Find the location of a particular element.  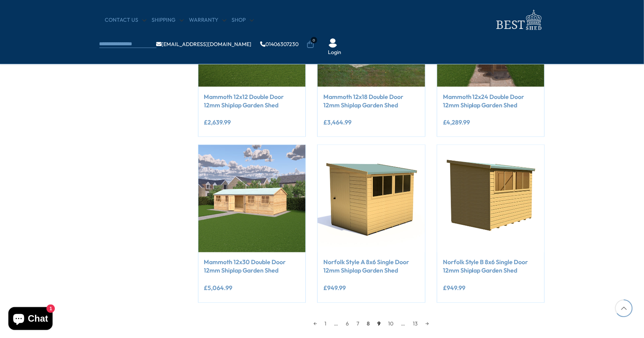

a: Mammoth 12x12 Double Door 12mm Shiplap Garden Shed is located at coordinates (252, 101).